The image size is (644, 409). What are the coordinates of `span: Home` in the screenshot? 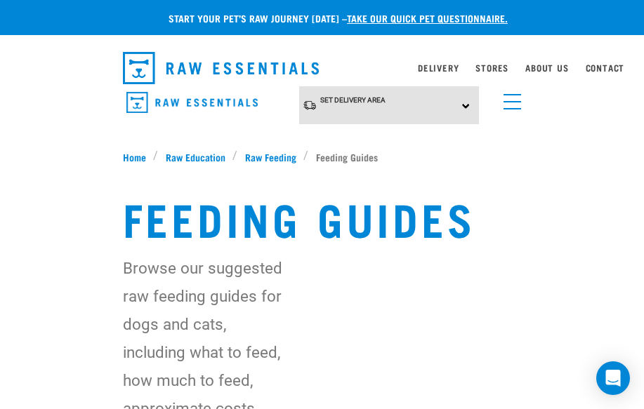 It's located at (134, 157).